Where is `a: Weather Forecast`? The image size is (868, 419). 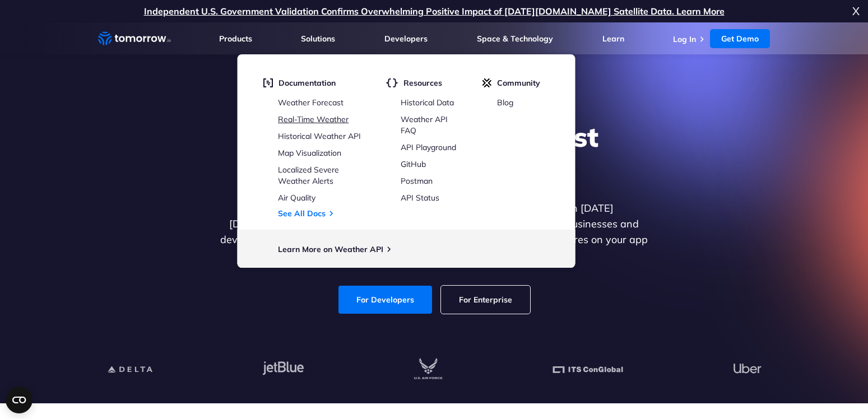
a: Weather Forecast is located at coordinates (311, 103).